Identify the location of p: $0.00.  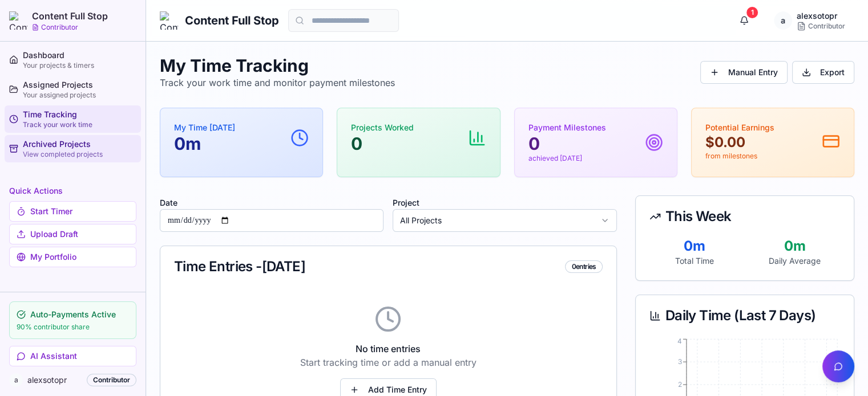
(739, 142).